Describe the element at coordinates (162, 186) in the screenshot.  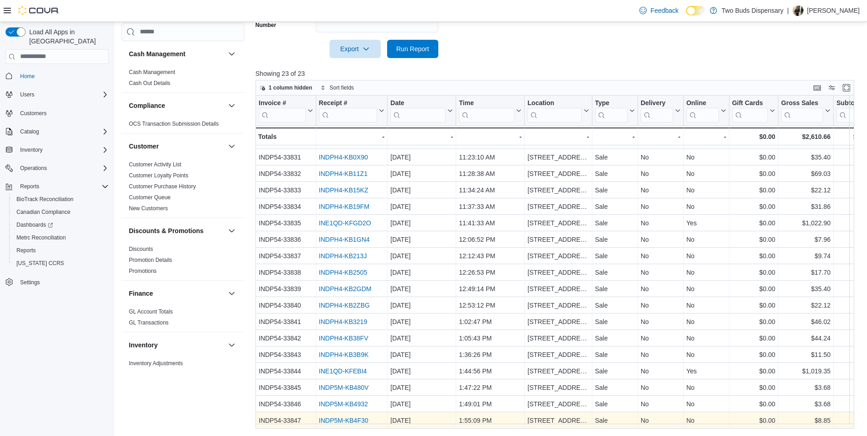
I see `span: Customer Purchase History` at that location.